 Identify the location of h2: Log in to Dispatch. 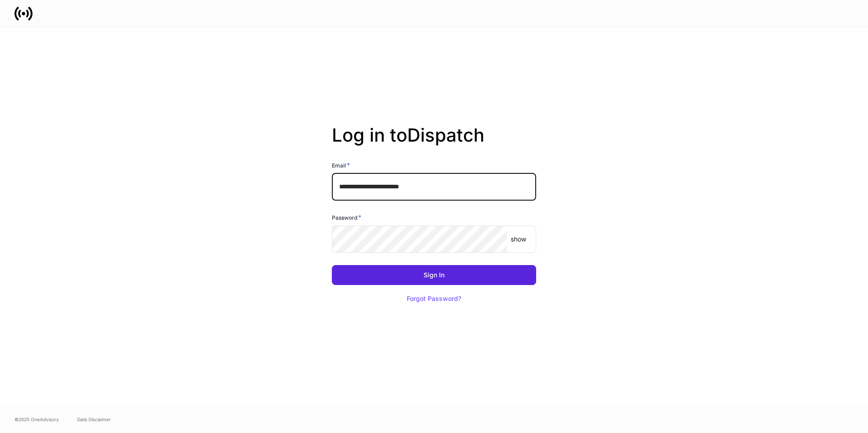
(434, 142).